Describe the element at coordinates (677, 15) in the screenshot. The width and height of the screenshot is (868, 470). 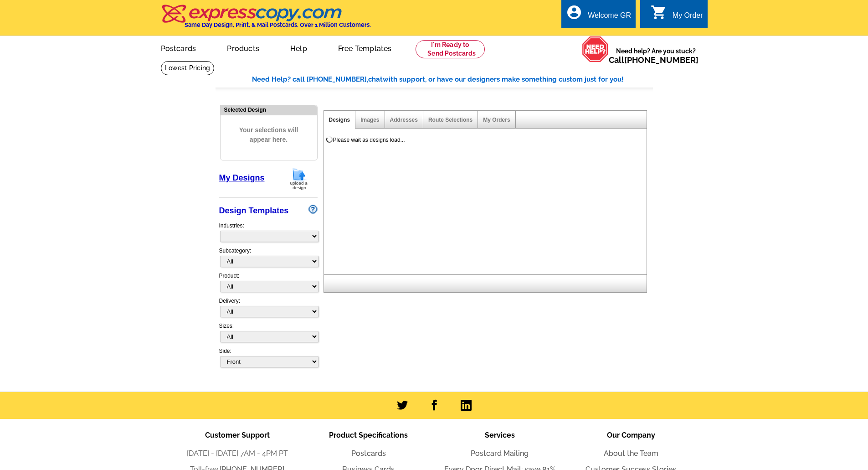
I see `a: shopping_cart My Order` at that location.